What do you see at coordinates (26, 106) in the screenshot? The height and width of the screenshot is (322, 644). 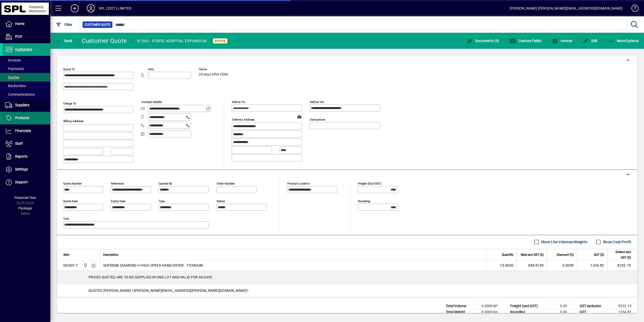 I see `a: Suppliers` at bounding box center [26, 106].